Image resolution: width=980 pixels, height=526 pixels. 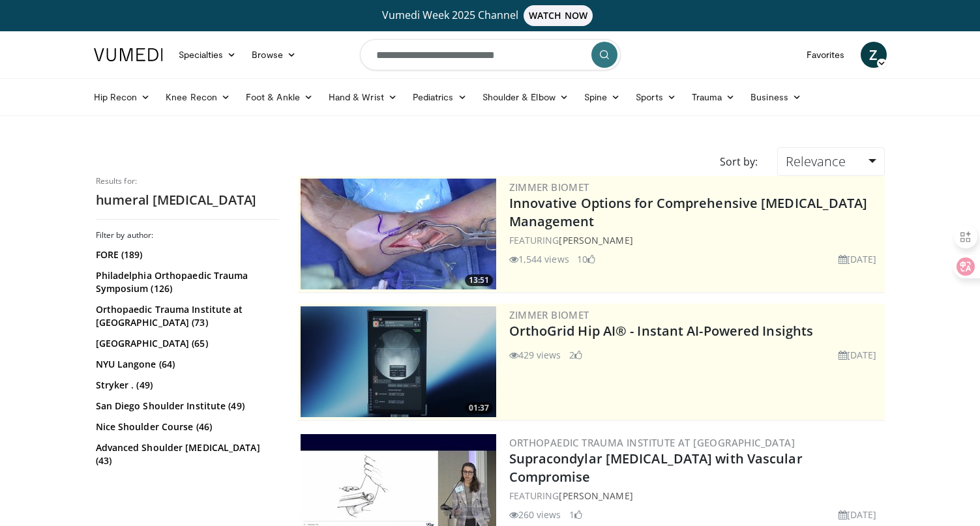 What do you see at coordinates (185, 364) in the screenshot?
I see `a: NYU Langone (64)` at bounding box center [185, 364].